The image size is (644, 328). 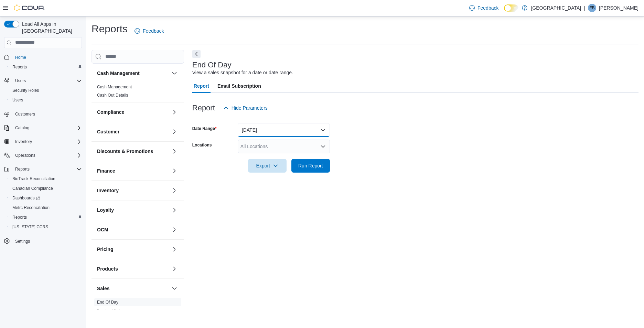 I want to click on span: Metrc Reconciliation, so click(x=31, y=208).